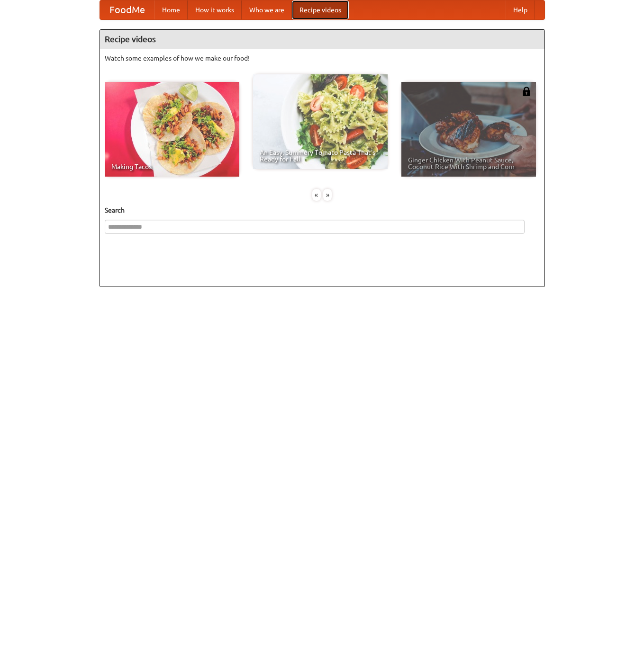  I want to click on a: FoodMe, so click(127, 10).